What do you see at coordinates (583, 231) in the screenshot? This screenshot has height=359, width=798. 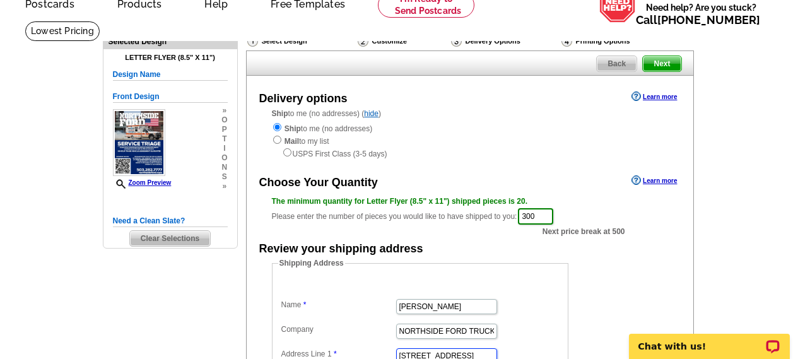 I see `span: Next price break at 500` at bounding box center [583, 231].